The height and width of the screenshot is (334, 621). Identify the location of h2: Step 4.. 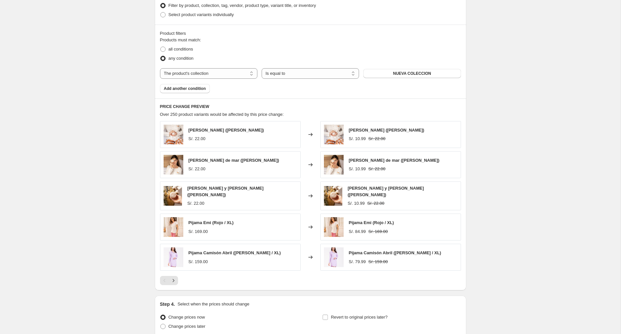
(168, 304).